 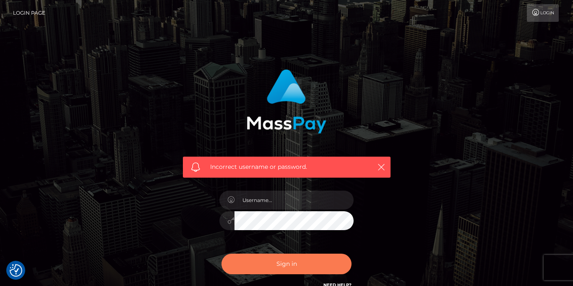 What do you see at coordinates (543, 13) in the screenshot?
I see `a: Login` at bounding box center [543, 13].